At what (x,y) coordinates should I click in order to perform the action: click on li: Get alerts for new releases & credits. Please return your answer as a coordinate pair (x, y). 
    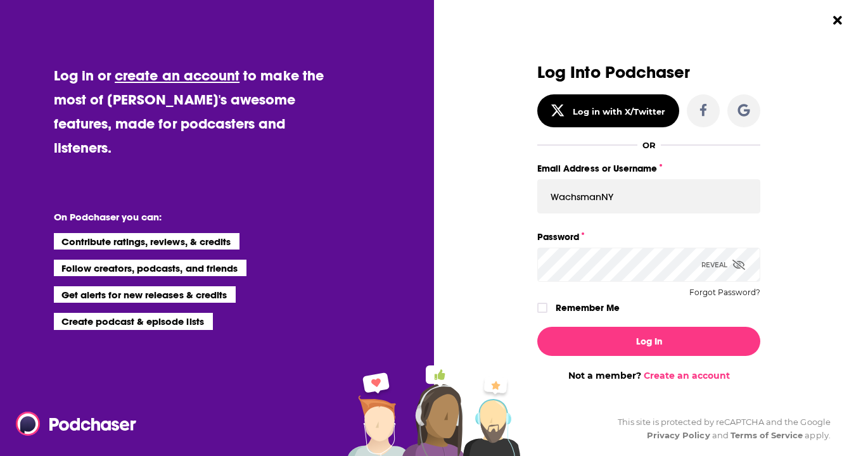
    Looking at the image, I should click on (145, 295).